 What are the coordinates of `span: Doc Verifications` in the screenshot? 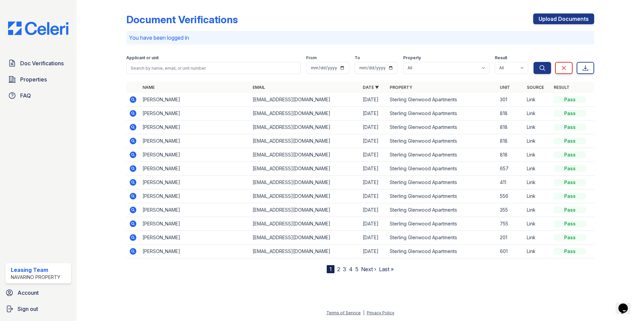 It's located at (42, 63).